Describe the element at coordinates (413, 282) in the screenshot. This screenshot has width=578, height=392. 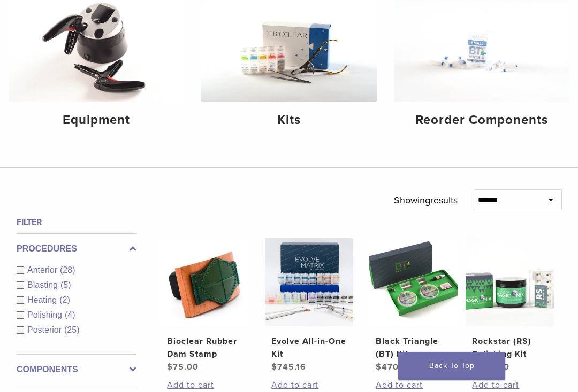
I see `img: Black Triangle (BT) Kit` at that location.